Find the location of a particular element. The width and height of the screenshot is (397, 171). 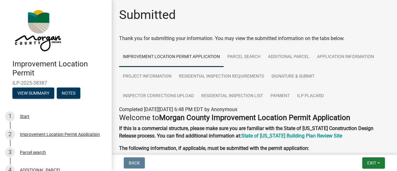

h4: Improvement Location Permit is located at coordinates (60, 69).